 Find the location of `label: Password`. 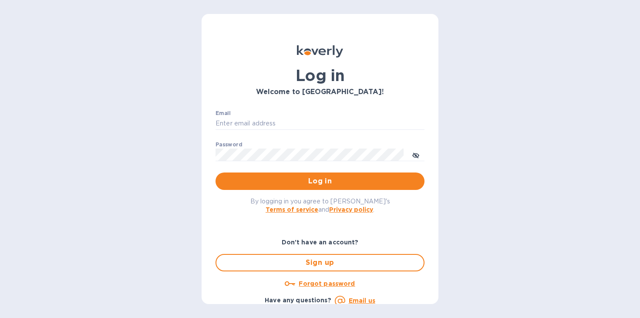

label: Password is located at coordinates (229, 145).